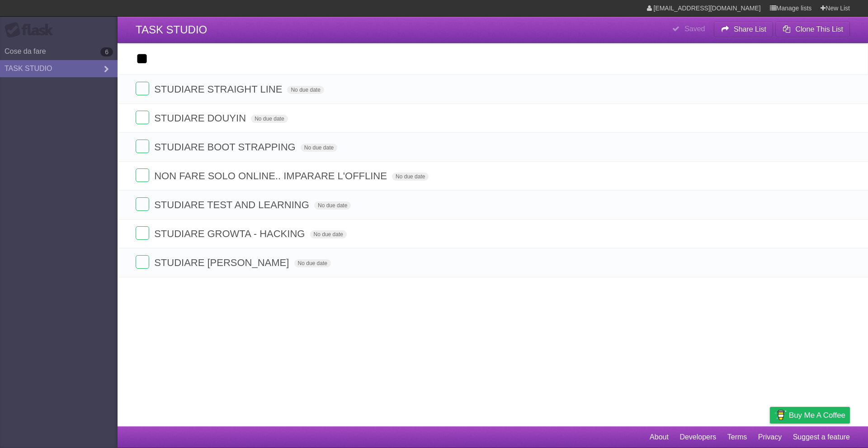 The width and height of the screenshot is (868, 448). I want to click on b: Share List, so click(750, 29).